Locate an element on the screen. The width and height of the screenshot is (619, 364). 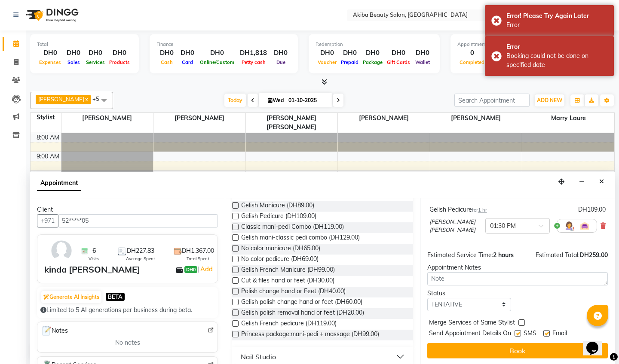
span: Appointment is located at coordinates (59, 183).